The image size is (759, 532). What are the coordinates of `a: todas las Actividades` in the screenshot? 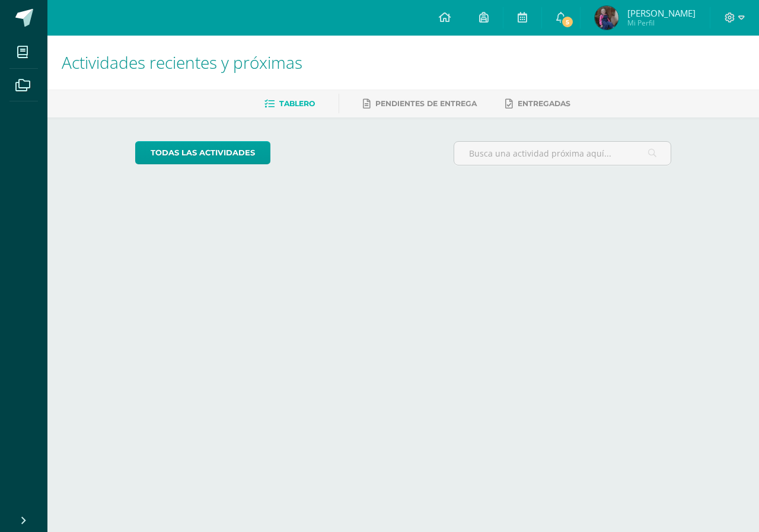 It's located at (203, 152).